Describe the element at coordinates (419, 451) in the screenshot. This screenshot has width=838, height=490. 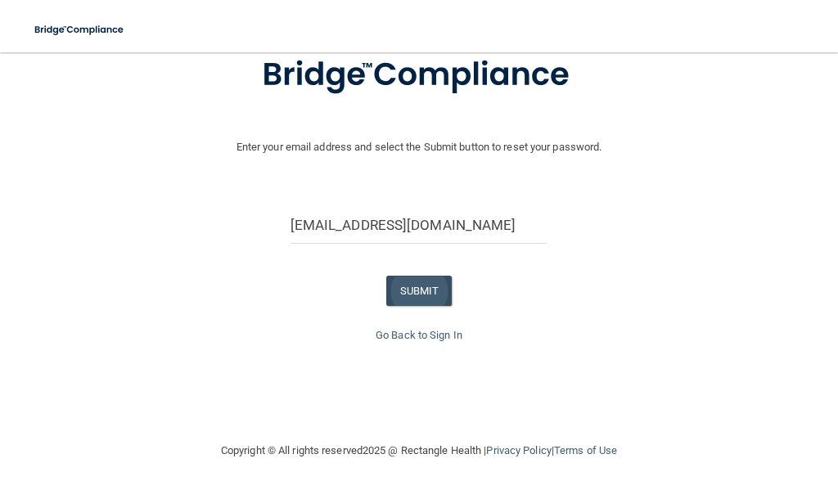
I see `div: Copyright © All rights reserved 2025 @ Rectangle Health | |` at that location.